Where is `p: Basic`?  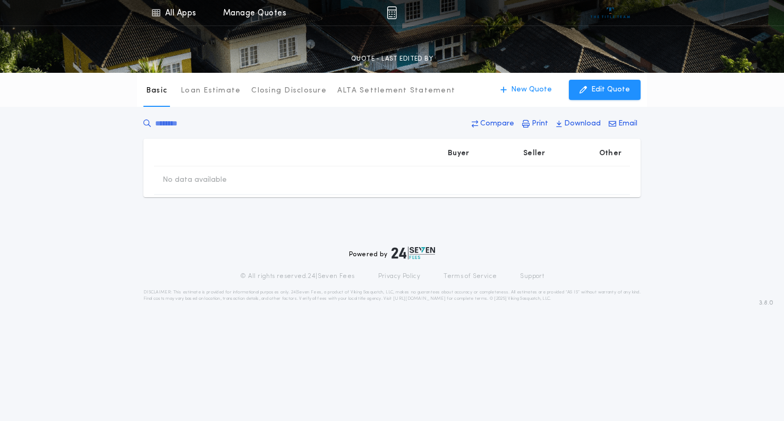 p: Basic is located at coordinates (157, 91).